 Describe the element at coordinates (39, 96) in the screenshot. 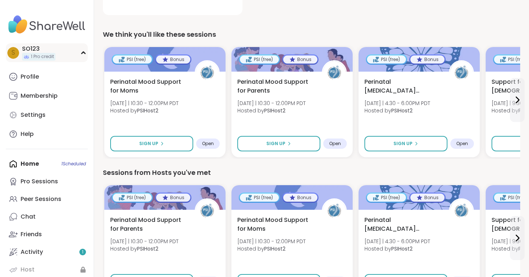

I see `div: Membership` at that location.